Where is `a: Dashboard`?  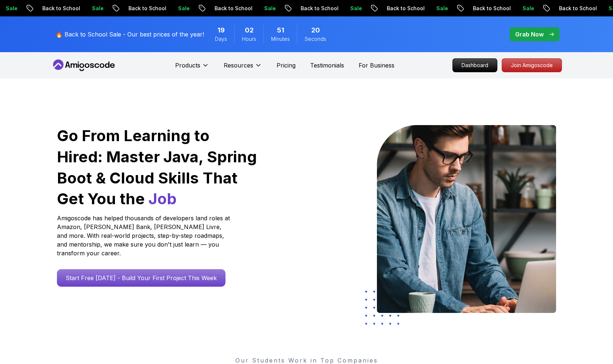
a: Dashboard is located at coordinates (475, 65).